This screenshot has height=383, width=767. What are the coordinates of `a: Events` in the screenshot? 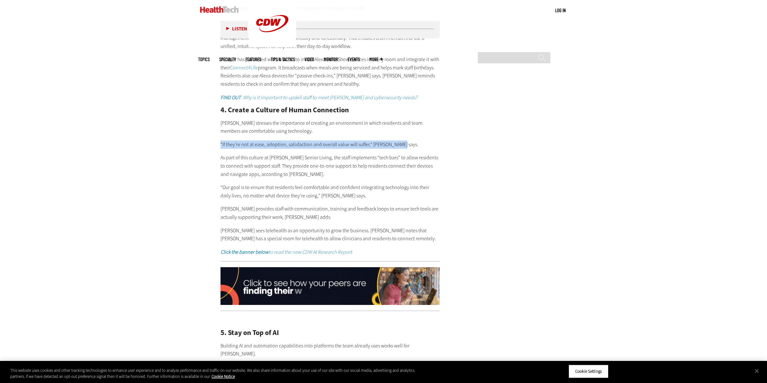 It's located at (354, 59).